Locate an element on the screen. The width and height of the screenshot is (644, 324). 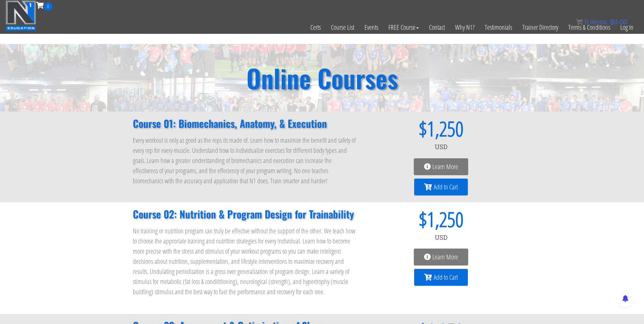
img: n1-education is located at coordinates (20, 16).